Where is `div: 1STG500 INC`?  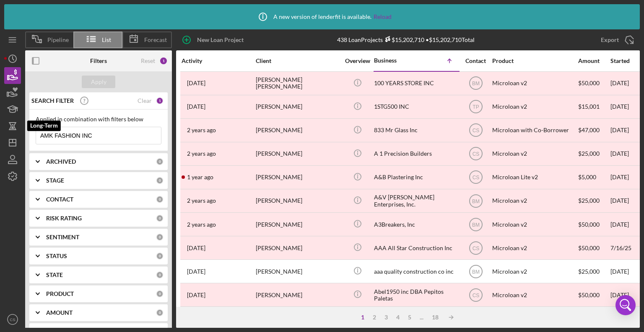
div: 1STG500 INC is located at coordinates (416, 107).